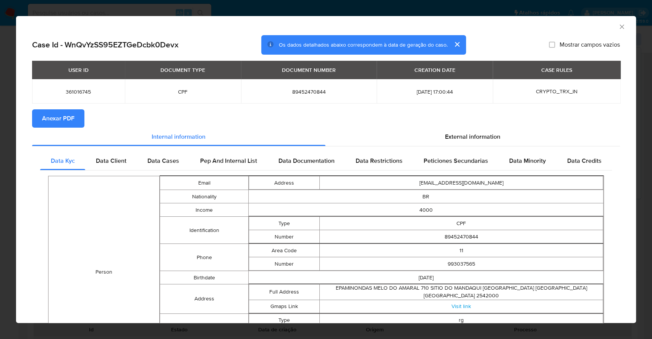 Image resolution: width=652 pixels, height=339 pixels. I want to click on span: Data Cases, so click(163, 160).